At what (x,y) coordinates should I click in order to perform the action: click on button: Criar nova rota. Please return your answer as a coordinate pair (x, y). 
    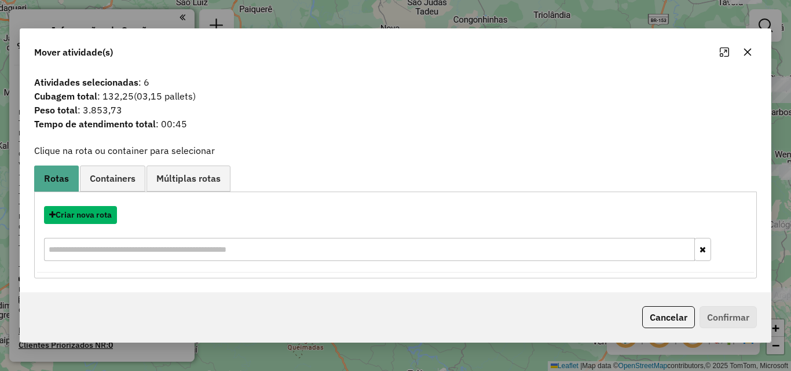
    Looking at the image, I should click on (81, 215).